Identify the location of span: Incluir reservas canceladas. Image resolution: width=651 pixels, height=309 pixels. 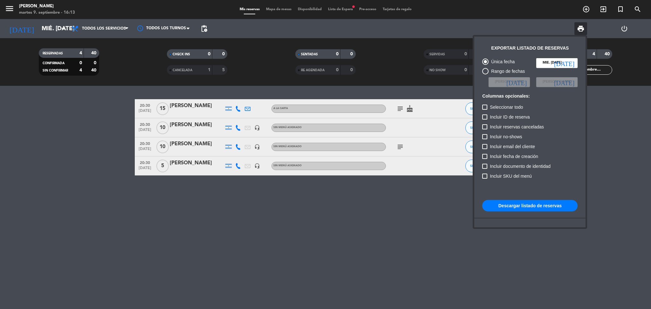
(517, 127).